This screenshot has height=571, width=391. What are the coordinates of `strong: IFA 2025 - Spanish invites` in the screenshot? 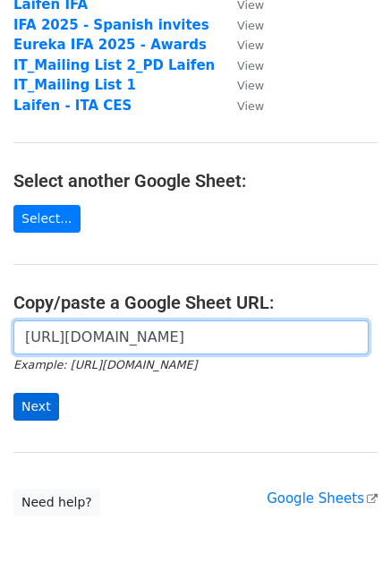 It's located at (111, 25).